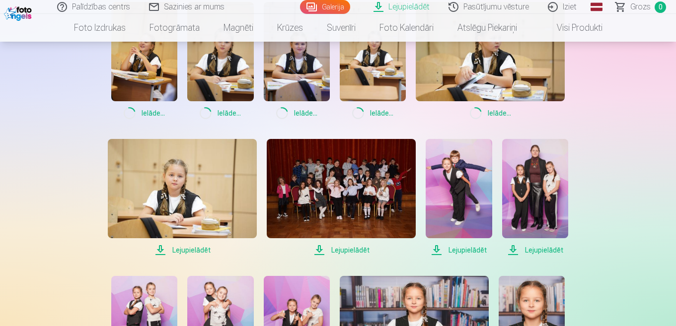 The height and width of the screenshot is (326, 676). What do you see at coordinates (19, 12) in the screenshot?
I see `img: /fa1` at bounding box center [19, 12].